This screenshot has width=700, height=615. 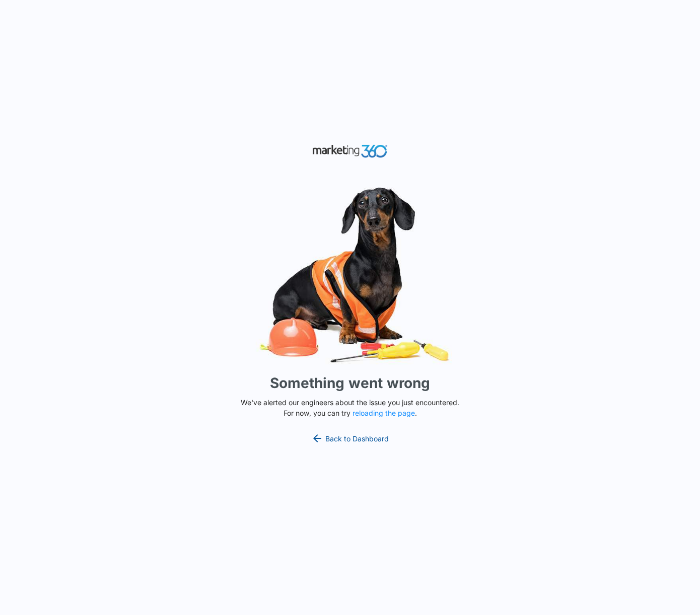 I want to click on a: Back to Dashboard, so click(x=350, y=438).